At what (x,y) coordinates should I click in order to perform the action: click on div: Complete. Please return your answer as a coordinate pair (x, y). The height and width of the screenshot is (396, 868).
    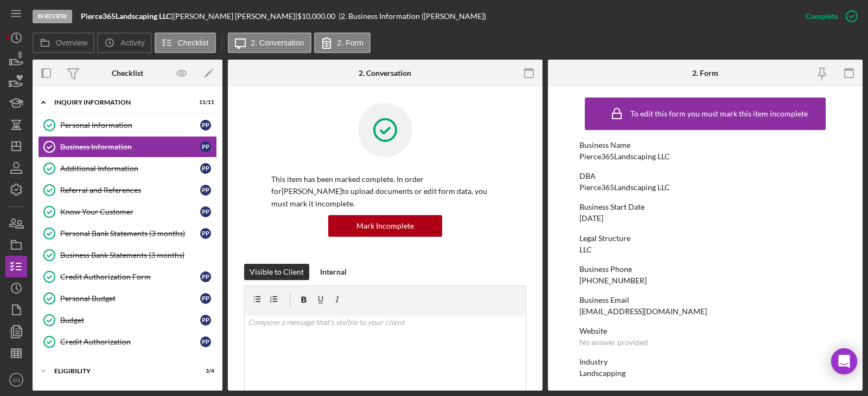
    Looking at the image, I should click on (822, 16).